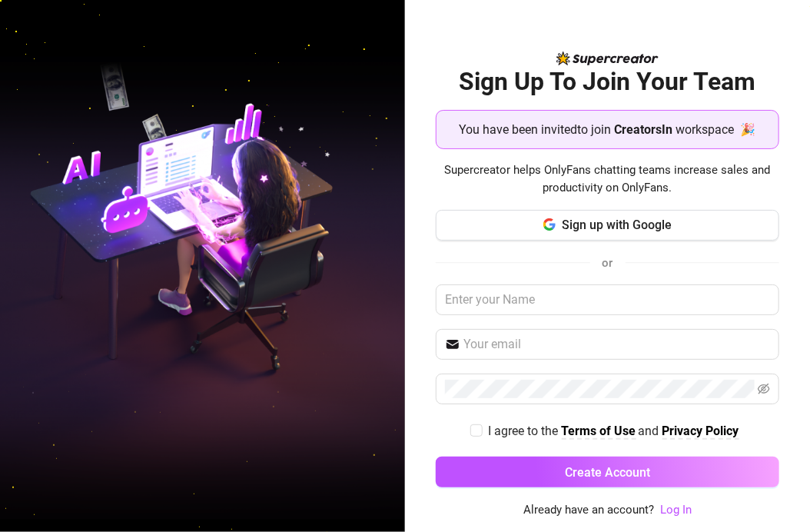 Image resolution: width=810 pixels, height=532 pixels. Describe the element at coordinates (599, 431) in the screenshot. I see `a: Terms of Use` at that location.